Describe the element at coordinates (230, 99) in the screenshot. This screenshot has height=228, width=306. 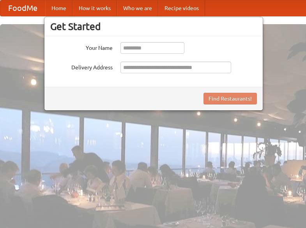
I see `button: Find Restaurants!` at that location.